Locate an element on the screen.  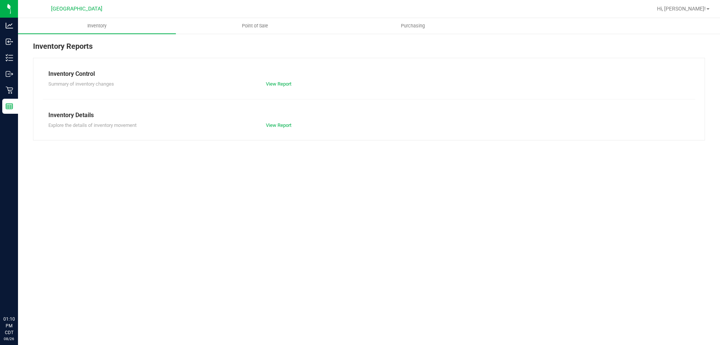
span: Summary of inventory changes is located at coordinates (81, 84).